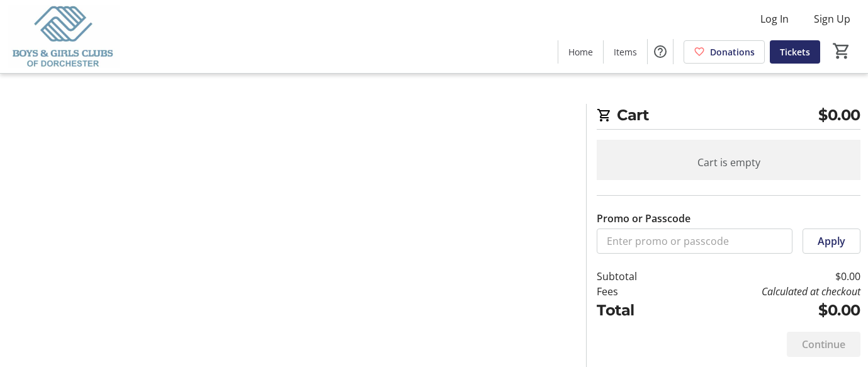  I want to click on span: Donations, so click(732, 52).